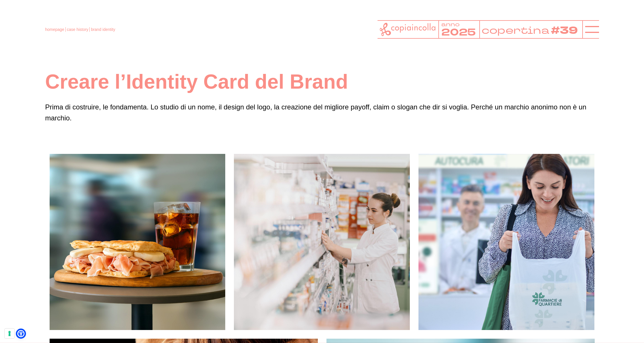 The height and width of the screenshot is (343, 644). Describe the element at coordinates (458, 32) in the screenshot. I see `tspan: 2025` at that location.